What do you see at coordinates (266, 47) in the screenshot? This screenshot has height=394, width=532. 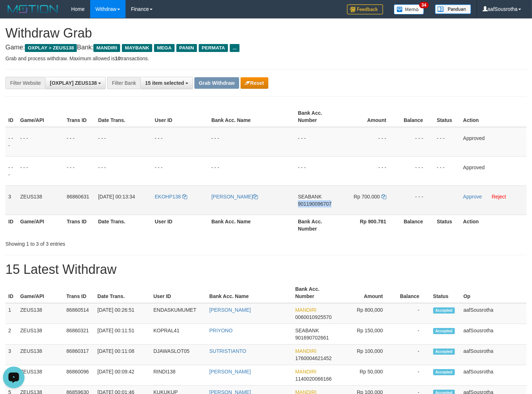 I see `h4: Game: Bank:` at bounding box center [266, 47].